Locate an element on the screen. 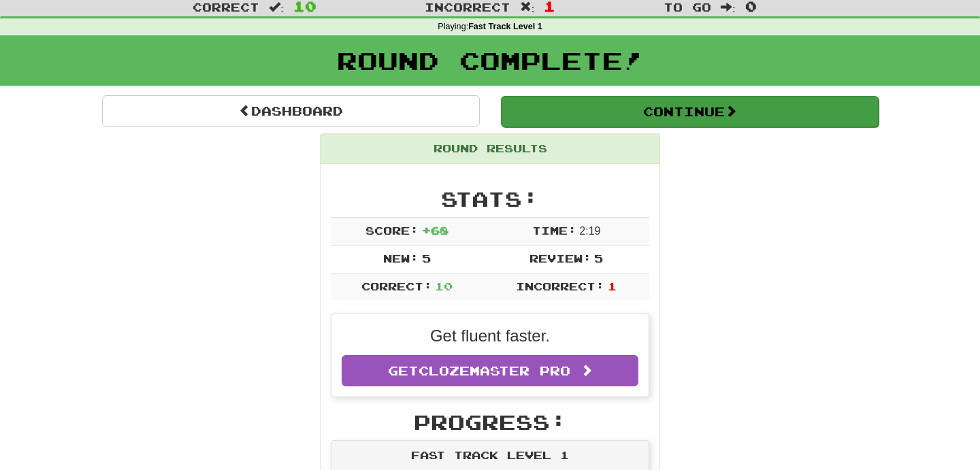 Image resolution: width=980 pixels, height=470 pixels. button: Continue is located at coordinates (689, 112).